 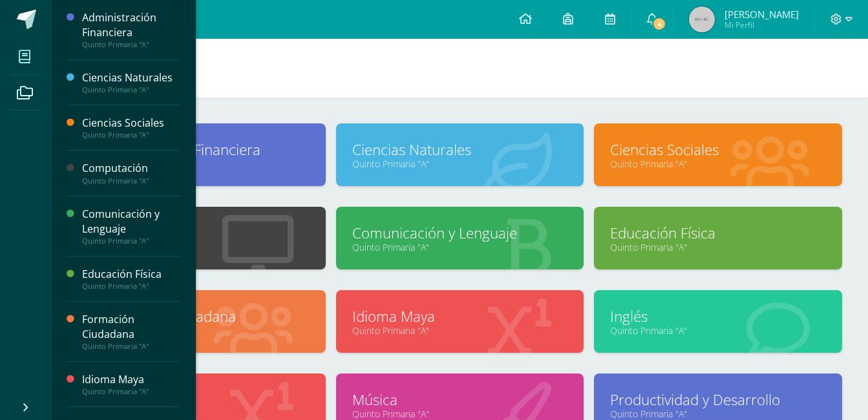 I want to click on div: Idioma Maya, so click(x=131, y=379).